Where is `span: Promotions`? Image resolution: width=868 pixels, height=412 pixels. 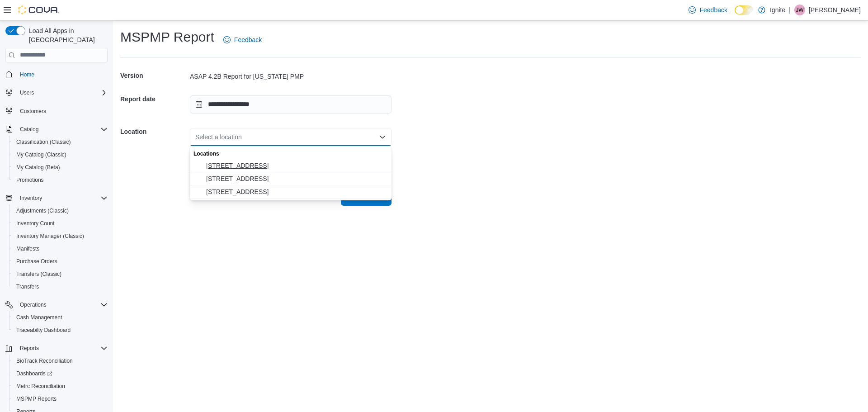
span: Promotions is located at coordinates (60, 180).